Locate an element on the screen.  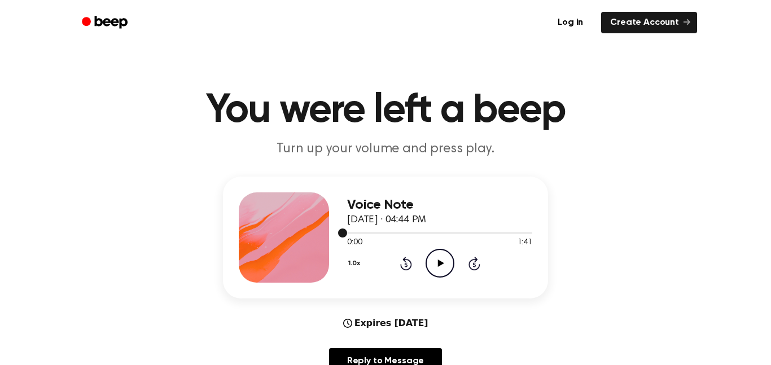
h3: Voice Note is located at coordinates (440, 205).